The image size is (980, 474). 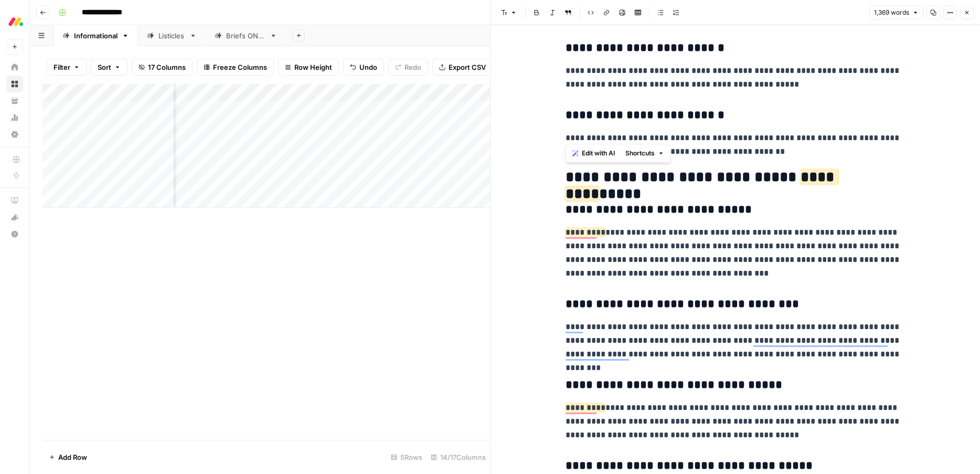 I want to click on div: Listicles, so click(x=172, y=36).